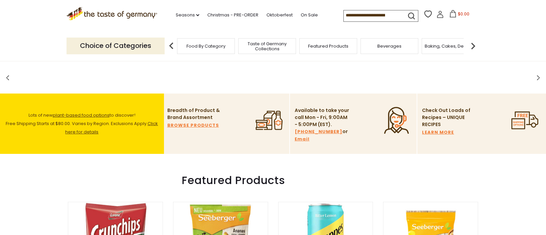  What do you see at coordinates (450, 46) in the screenshot?
I see `a: Baking, Cakes, Desserts` at bounding box center [450, 46].